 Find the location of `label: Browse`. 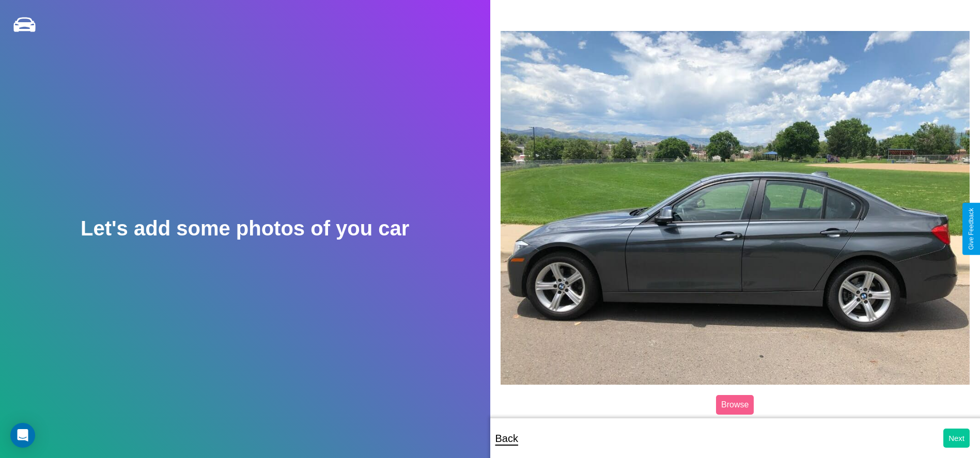

label: Browse is located at coordinates (734, 405).